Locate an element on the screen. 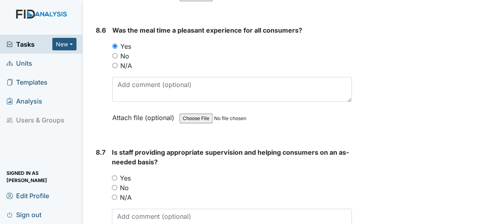 The width and height of the screenshot is (497, 224). span: Edit Profile is located at coordinates (28, 195).